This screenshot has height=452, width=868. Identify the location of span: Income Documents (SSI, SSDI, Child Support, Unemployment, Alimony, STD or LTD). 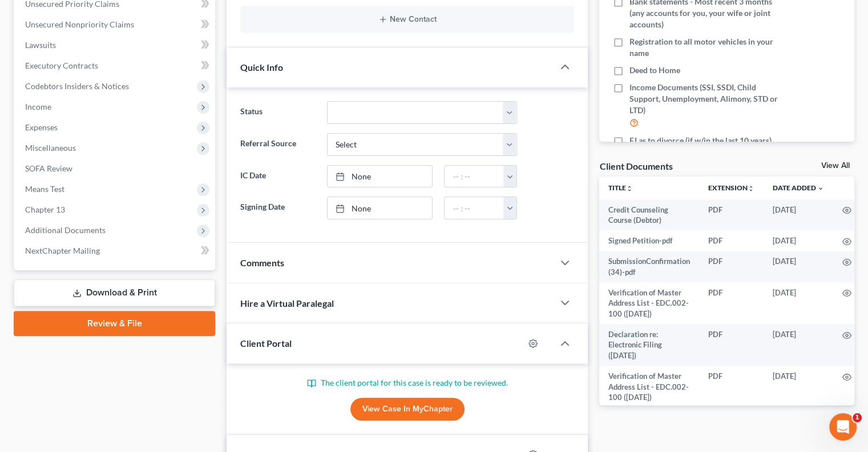
(705, 99).